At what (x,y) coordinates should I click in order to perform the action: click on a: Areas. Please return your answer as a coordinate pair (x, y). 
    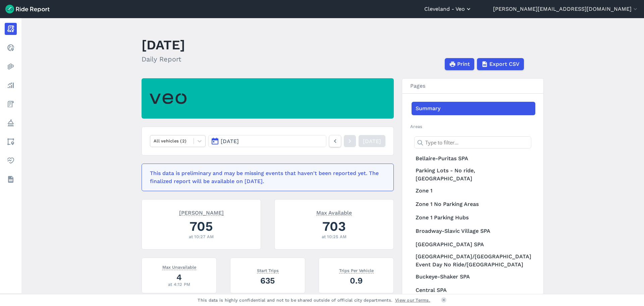
    Looking at the image, I should click on (11, 142).